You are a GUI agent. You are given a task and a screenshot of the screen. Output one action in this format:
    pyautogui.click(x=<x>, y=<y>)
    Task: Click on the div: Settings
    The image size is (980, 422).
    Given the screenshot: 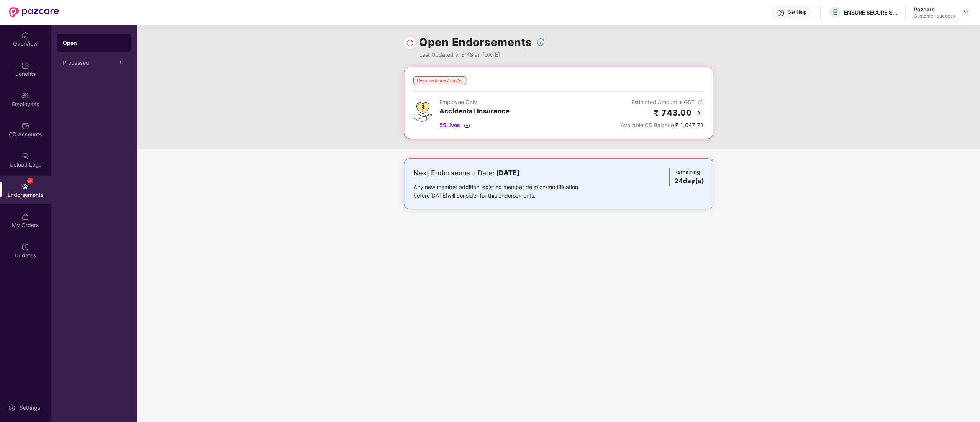 What is the action you would take?
    pyautogui.click(x=30, y=407)
    